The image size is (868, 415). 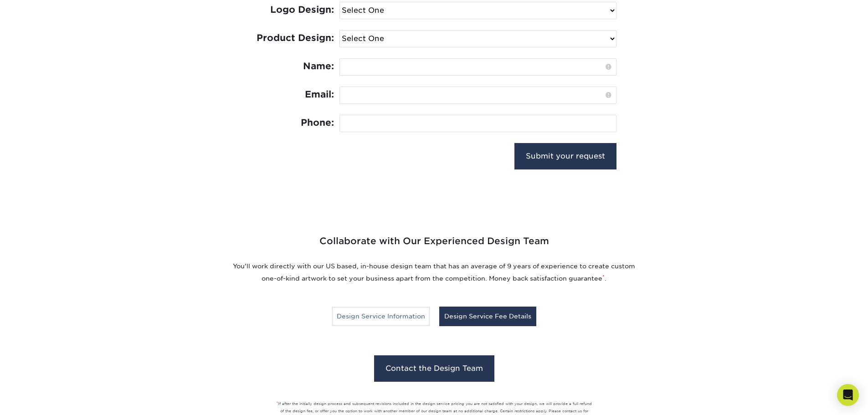 I want to click on a: Design Service Fee Details, so click(x=487, y=316).